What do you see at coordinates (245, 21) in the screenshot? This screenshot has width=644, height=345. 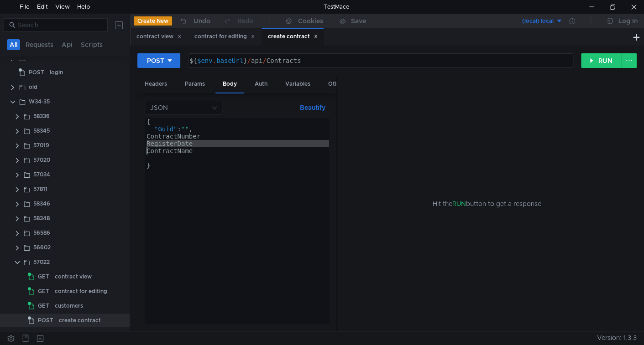 I see `div: Redo` at bounding box center [245, 21].